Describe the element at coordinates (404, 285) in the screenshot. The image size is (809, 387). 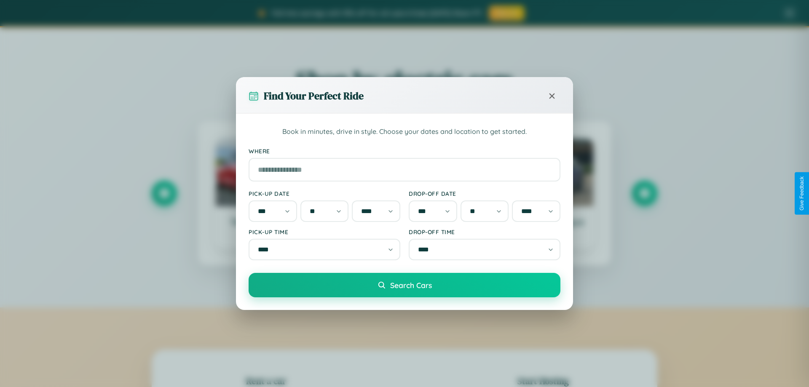
I see `button: Search Cars` at that location.